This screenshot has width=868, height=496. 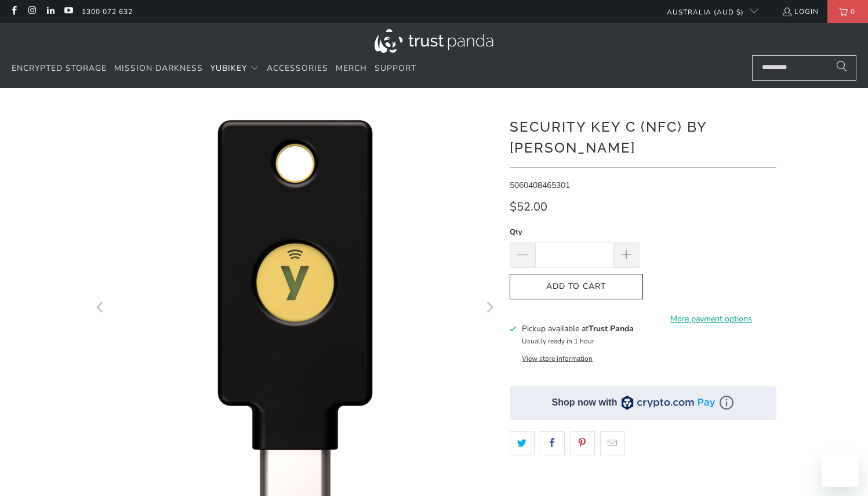 I want to click on nav: Translation missing: en.navigation.header.main_nav, so click(x=215, y=68).